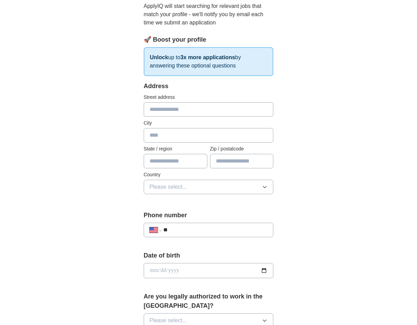  I want to click on label: State / region, so click(175, 149).